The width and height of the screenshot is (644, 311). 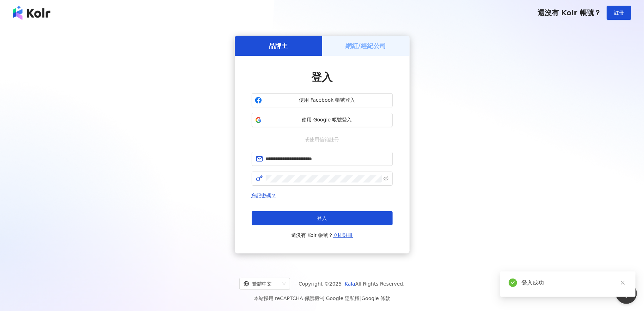 I want to click on h5: 品牌主, so click(x=279, y=45).